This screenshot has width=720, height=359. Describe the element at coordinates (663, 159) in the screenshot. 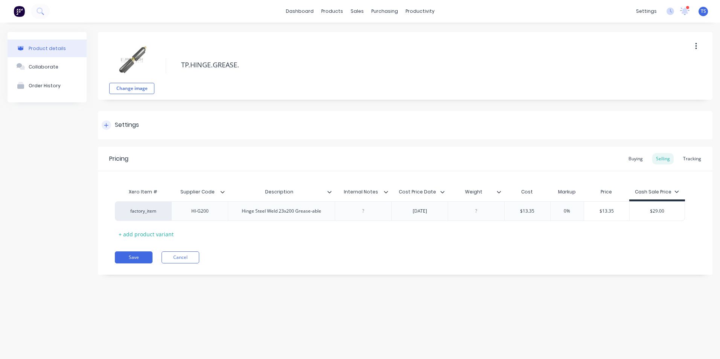

I see `div: Selling` at that location.